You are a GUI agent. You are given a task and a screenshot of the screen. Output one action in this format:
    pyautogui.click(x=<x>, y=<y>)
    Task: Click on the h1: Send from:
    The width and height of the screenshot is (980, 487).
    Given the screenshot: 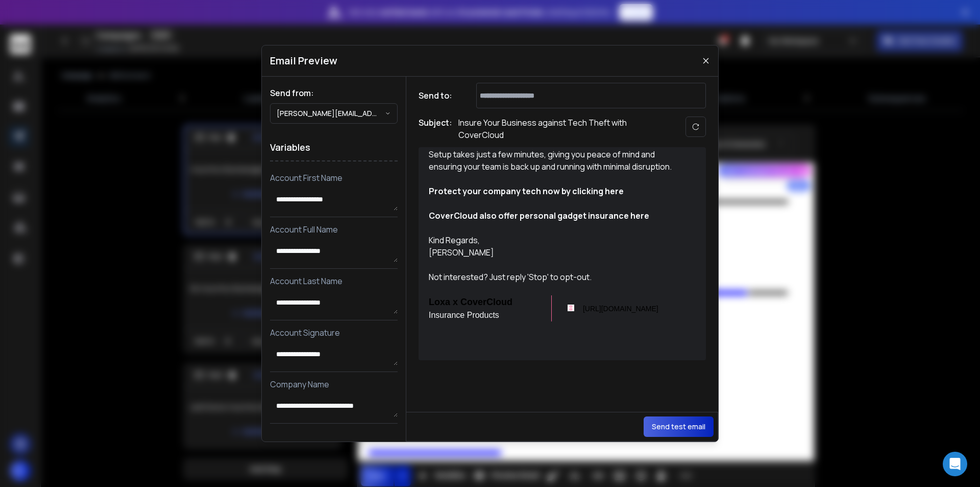 What is the action you would take?
    pyautogui.click(x=334, y=93)
    